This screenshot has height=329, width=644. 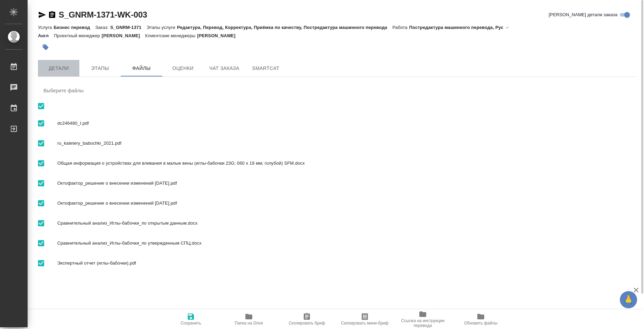 I want to click on span: SmartCat, so click(x=266, y=68).